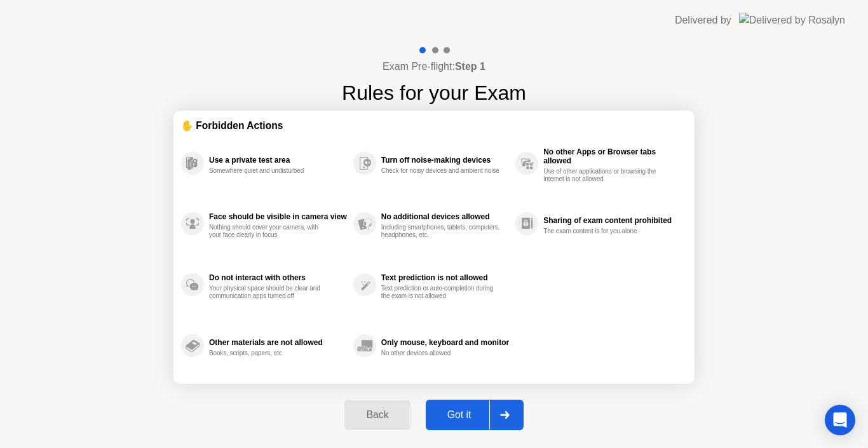  Describe the element at coordinates (269, 353) in the screenshot. I see `div: Books, scripts, papers, etc` at that location.